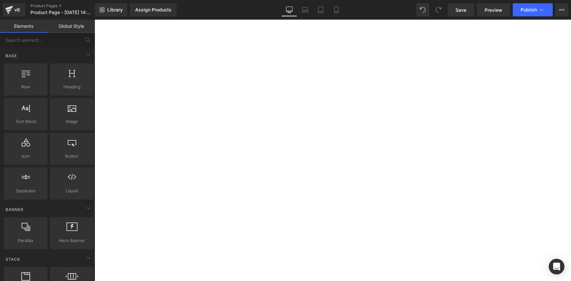  What do you see at coordinates (461, 10) in the screenshot?
I see `span: Save` at bounding box center [461, 10].